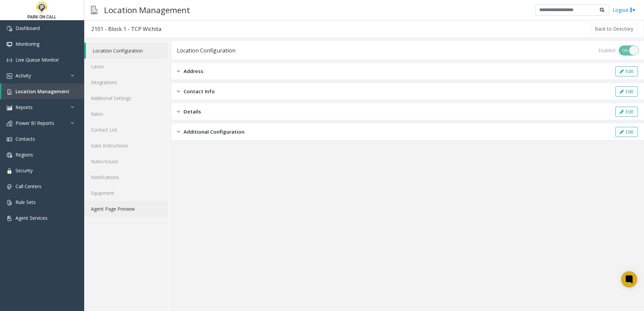  Describe the element at coordinates (126, 177) in the screenshot. I see `a: Notifications` at that location.